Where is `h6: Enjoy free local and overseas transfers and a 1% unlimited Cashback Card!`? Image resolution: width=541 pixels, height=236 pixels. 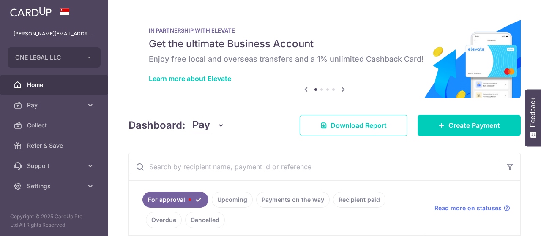 h6: Enjoy free local and overseas transfers and a 1% unlimited Cashback Card! is located at coordinates (324, 59).